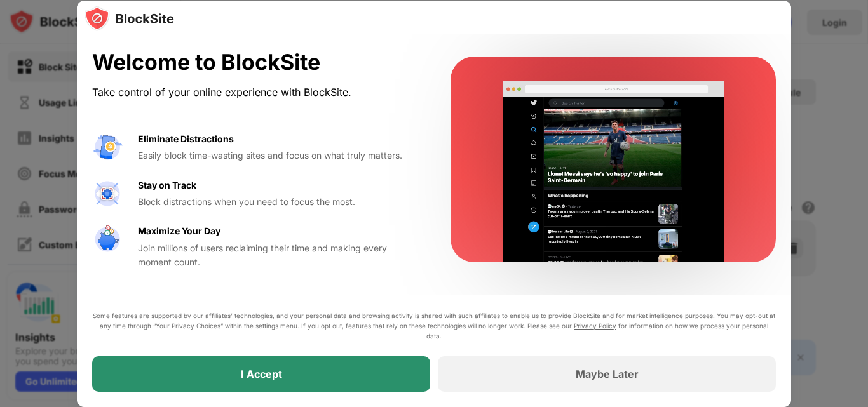 The image size is (868, 407). I want to click on div: Block distractions when you need to focus the most., so click(279, 202).